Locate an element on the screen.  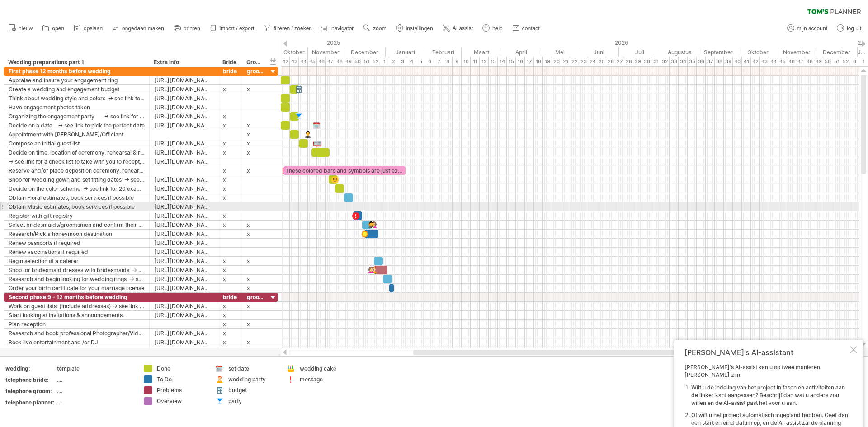
a: AI assist is located at coordinates (458, 28).